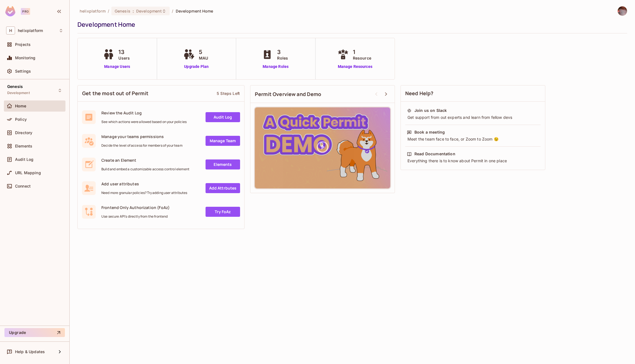 The width and height of the screenshot is (635, 364). Describe the element at coordinates (351, 24) in the screenshot. I see `div: Development Home` at that location.